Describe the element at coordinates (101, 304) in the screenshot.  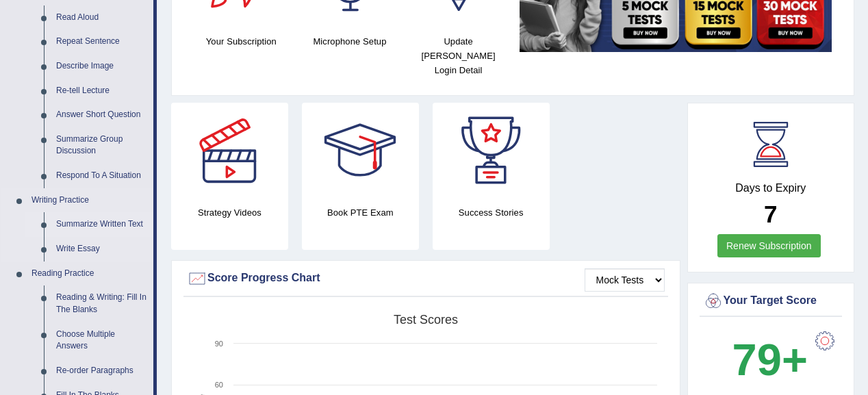
I see `a: Reading & Writing: Fill In The Blanks` at that location.